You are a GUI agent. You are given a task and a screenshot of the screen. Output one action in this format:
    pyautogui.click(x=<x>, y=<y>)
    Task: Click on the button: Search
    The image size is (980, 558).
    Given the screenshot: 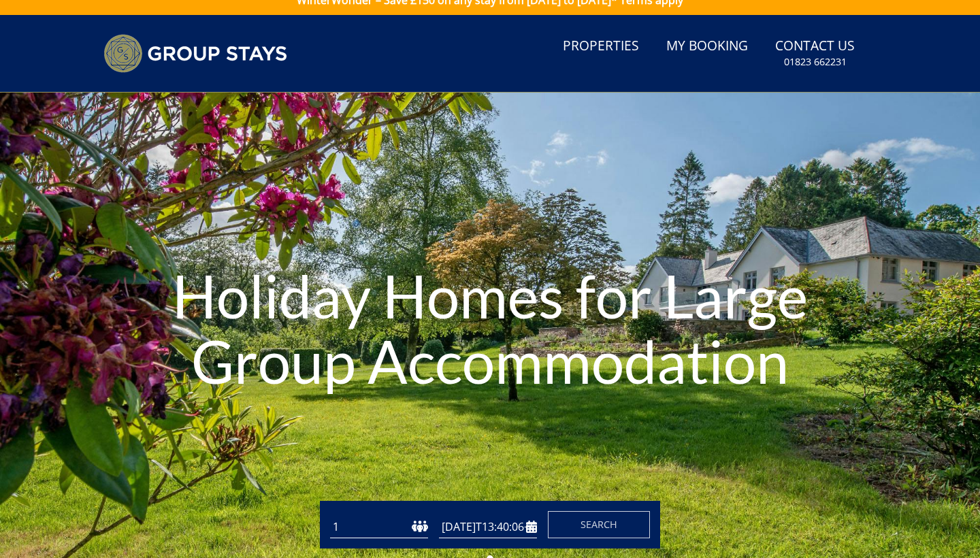 What is the action you would take?
    pyautogui.click(x=599, y=525)
    